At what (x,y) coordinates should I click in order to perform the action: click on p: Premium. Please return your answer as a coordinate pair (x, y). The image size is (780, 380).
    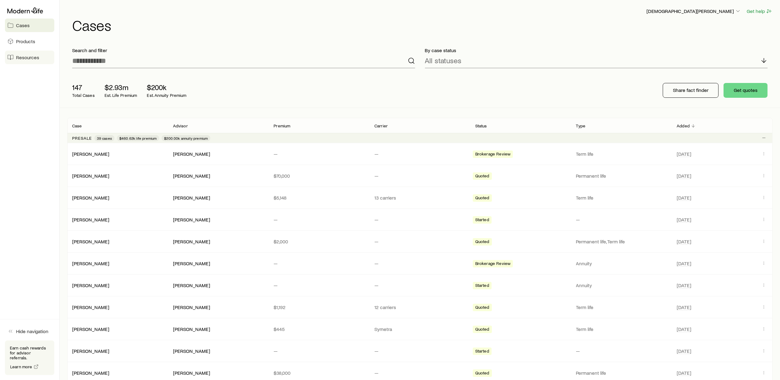
    Looking at the image, I should click on (282, 126).